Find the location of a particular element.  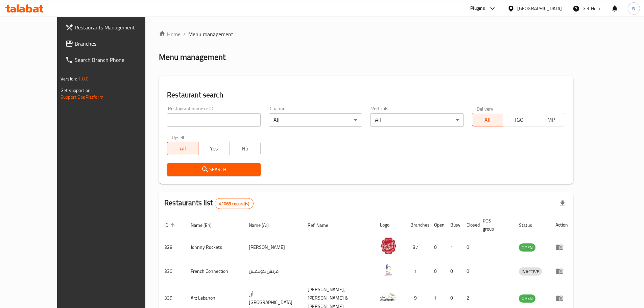

label: Delivery is located at coordinates (485, 109).